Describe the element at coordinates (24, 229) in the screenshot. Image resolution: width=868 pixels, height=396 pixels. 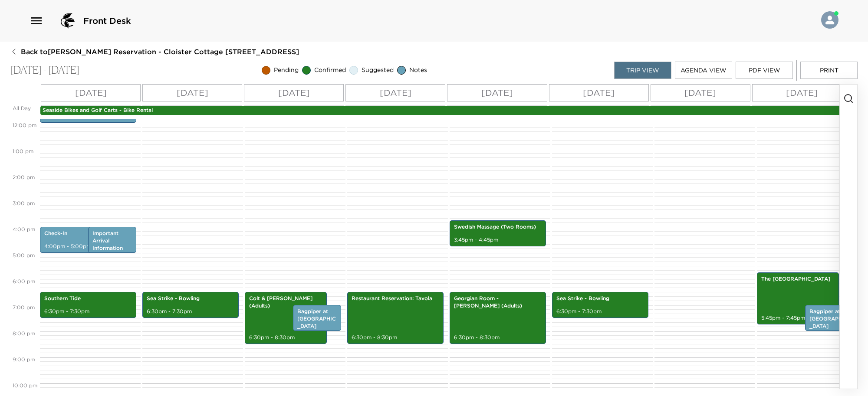
I see `span: 4:00 PM` at that location.